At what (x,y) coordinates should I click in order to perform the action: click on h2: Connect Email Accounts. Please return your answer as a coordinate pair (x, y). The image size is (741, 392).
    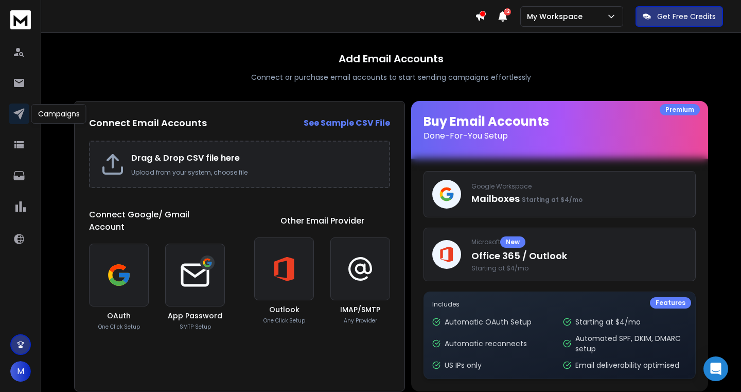
    Looking at the image, I should click on (148, 123).